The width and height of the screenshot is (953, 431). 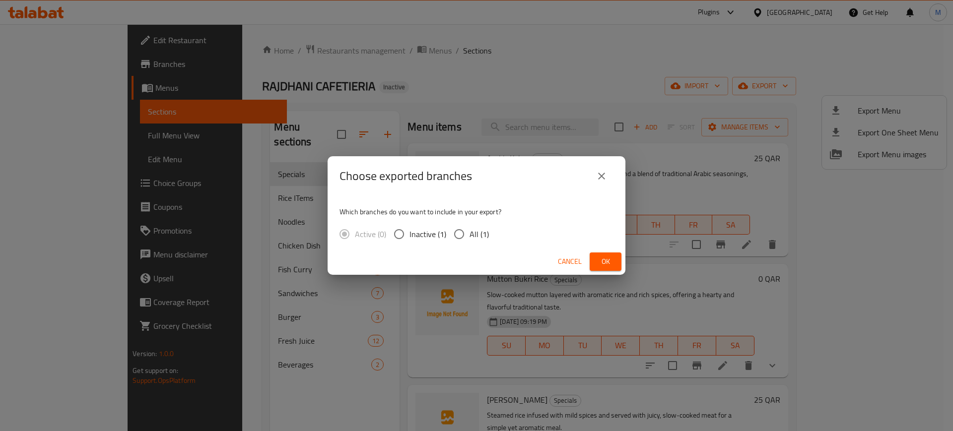 What do you see at coordinates (477, 212) in the screenshot?
I see `p: Which branches do you want to include in your export?` at bounding box center [477, 212].